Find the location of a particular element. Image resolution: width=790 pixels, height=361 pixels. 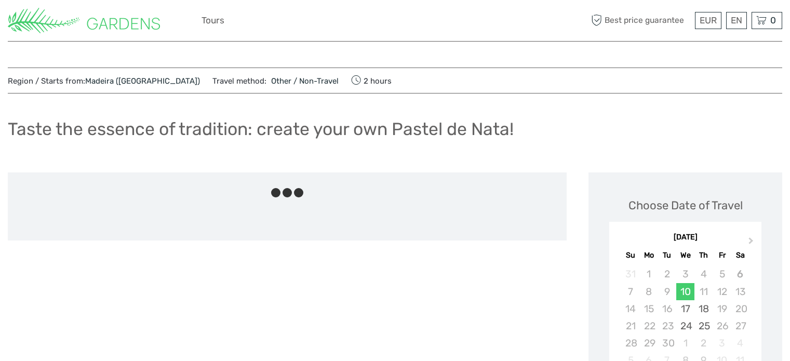

div: Choose Wednesday, October 1st, 2025 is located at coordinates (685, 343).